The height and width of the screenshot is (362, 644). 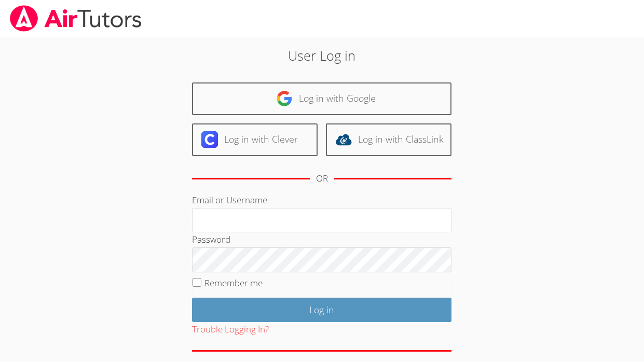 What do you see at coordinates (322, 310) in the screenshot?
I see `input: Log in` at bounding box center [322, 310].